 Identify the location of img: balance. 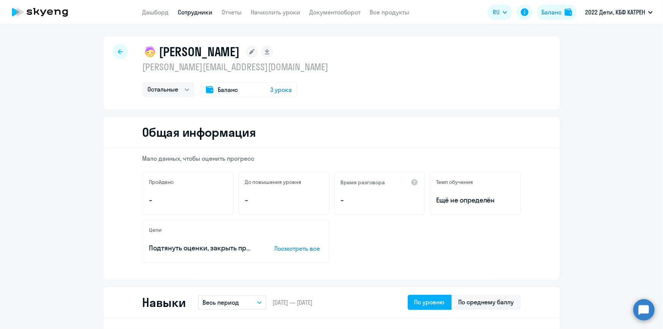
(568, 12).